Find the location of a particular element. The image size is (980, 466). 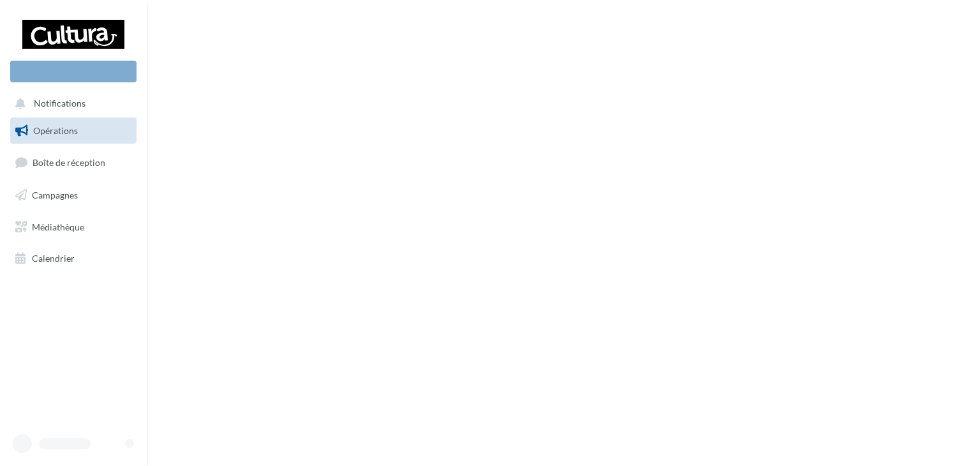

div: Nouvelle campagne is located at coordinates (73, 72).